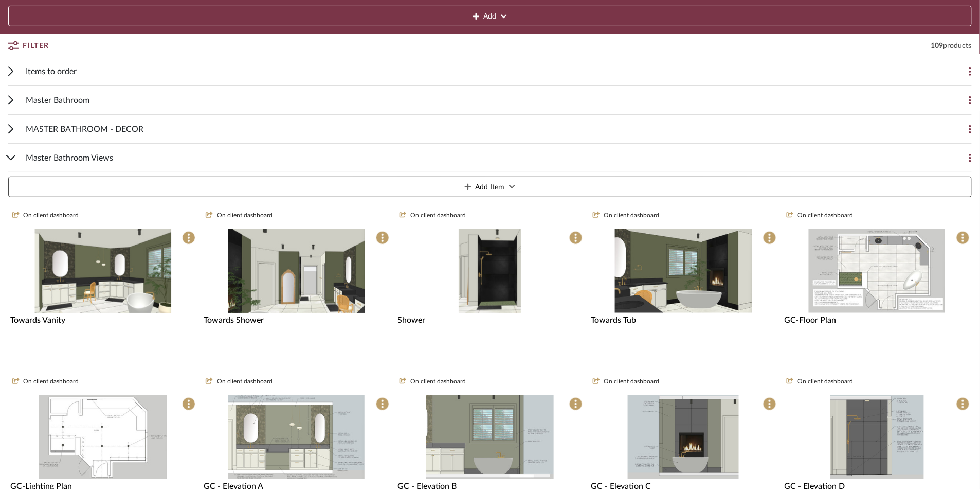 This screenshot has height=489, width=980. What do you see at coordinates (490, 187) in the screenshot?
I see `span: Add Item` at bounding box center [490, 187].